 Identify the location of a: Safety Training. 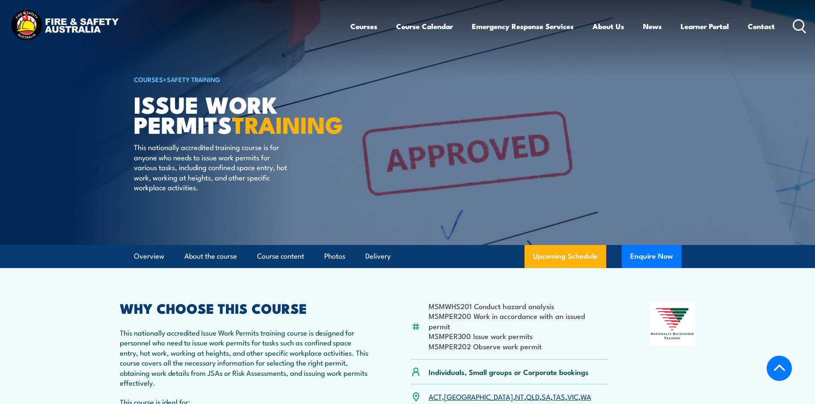
(193, 79).